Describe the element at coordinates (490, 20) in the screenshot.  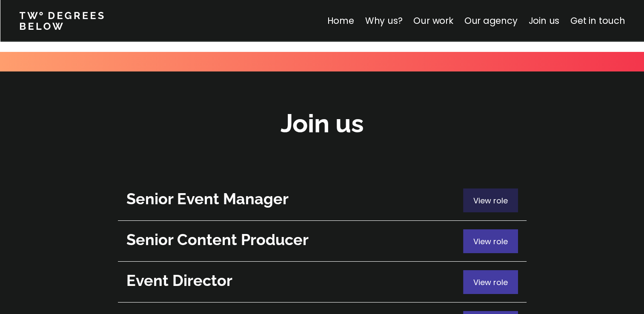
I see `a: Our agency` at that location.